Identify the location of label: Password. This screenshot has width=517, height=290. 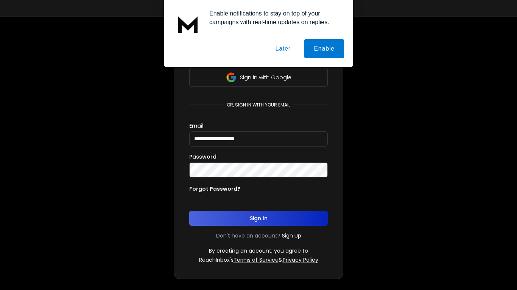
(203, 157).